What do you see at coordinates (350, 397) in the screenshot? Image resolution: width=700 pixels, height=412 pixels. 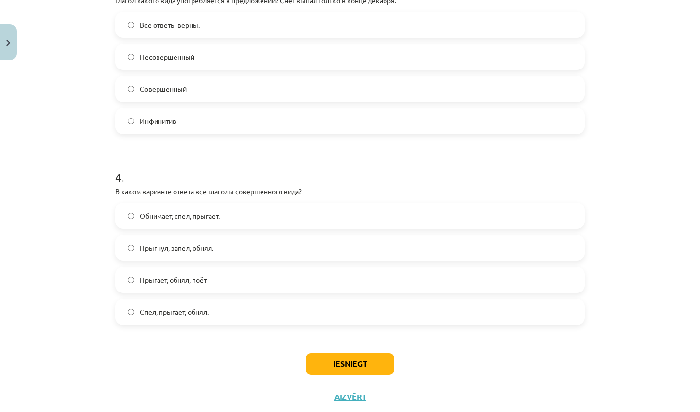 I see `button: Aizvērt` at bounding box center [350, 397].